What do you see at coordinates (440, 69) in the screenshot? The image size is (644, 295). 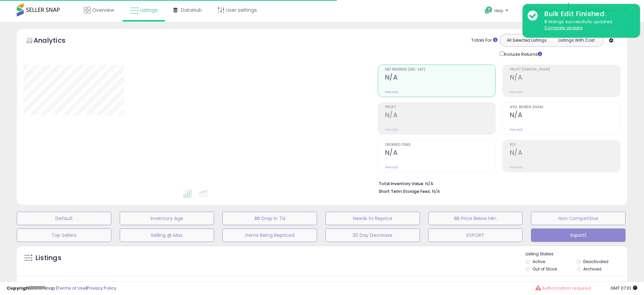 I see `span: Net Revenue (Exc. VAT)` at bounding box center [440, 69].